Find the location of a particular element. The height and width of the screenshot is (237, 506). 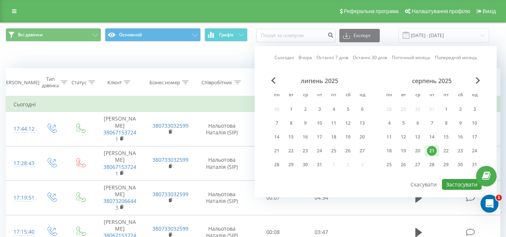

div: нд 6 лип 2025 р. is located at coordinates (362, 109).